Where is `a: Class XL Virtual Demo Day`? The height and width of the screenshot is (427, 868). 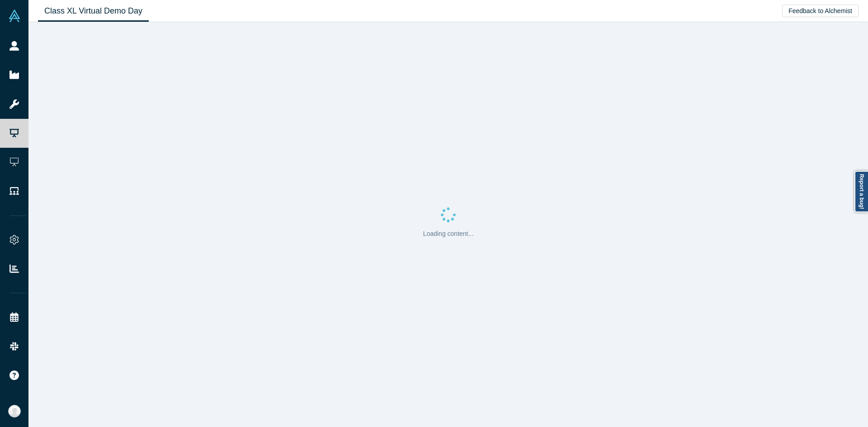 a: Class XL Virtual Demo Day is located at coordinates (93, 11).